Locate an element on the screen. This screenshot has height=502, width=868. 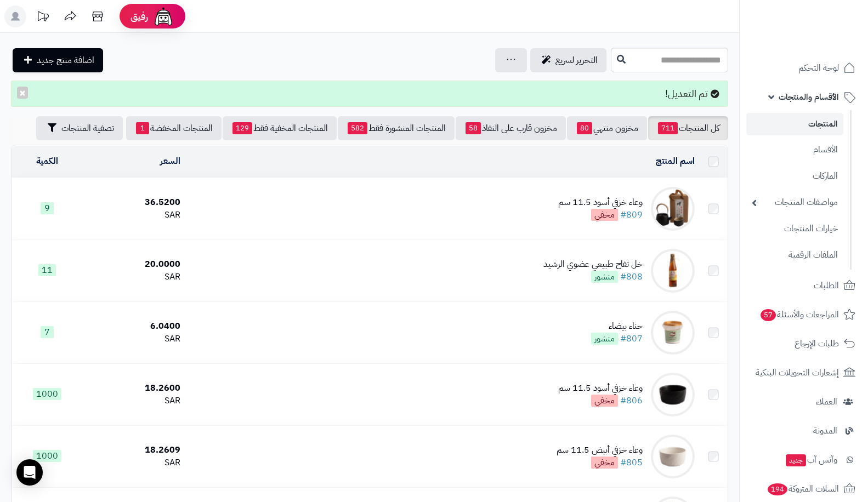
span: 9 is located at coordinates (47, 208).